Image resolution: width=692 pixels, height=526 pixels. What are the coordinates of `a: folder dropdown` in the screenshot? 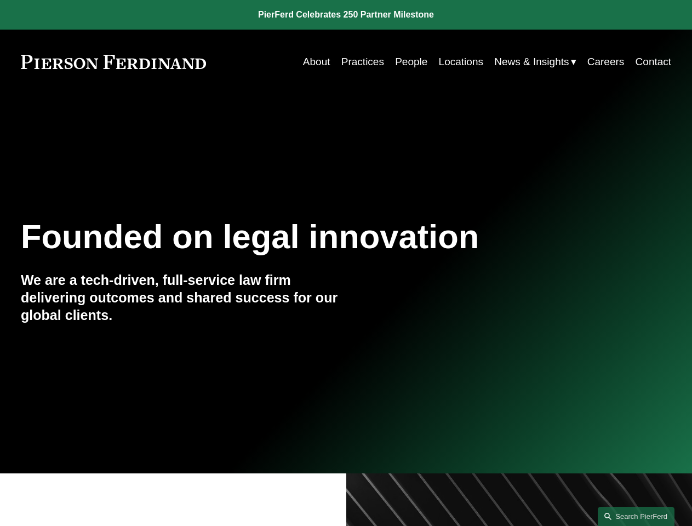 It's located at (535, 62).